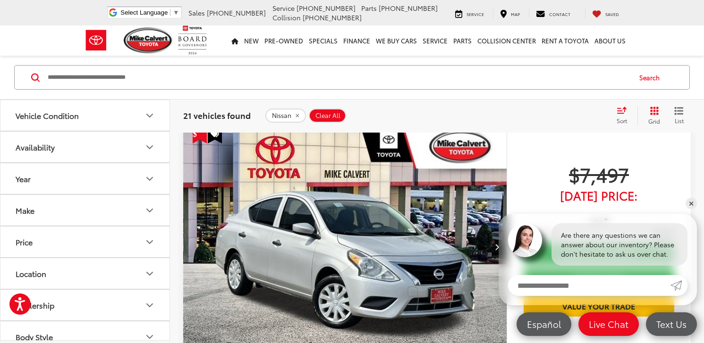 Image resolution: width=704 pixels, height=343 pixels. Describe the element at coordinates (609, 324) in the screenshot. I see `span: Live Chat` at that location.